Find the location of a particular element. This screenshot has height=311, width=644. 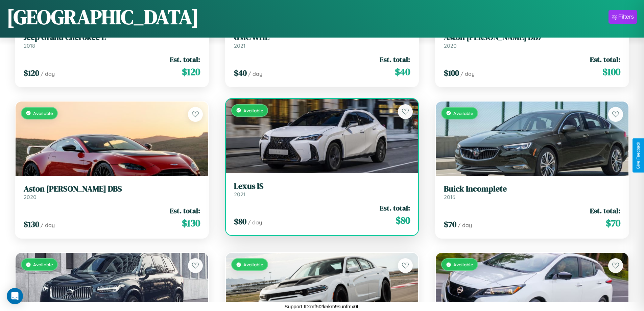

h3: Jeep Grand Cherokee L is located at coordinates (112, 37).